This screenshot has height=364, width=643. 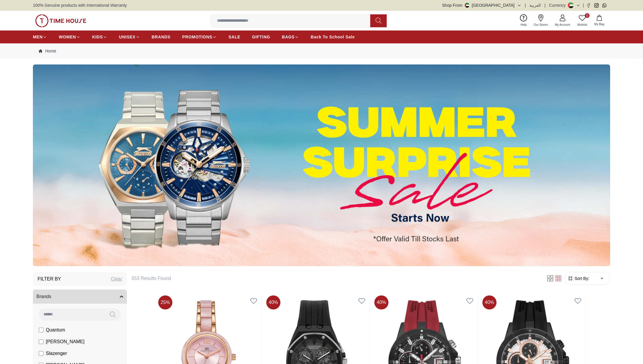 I want to click on a: Help, so click(x=524, y=20).